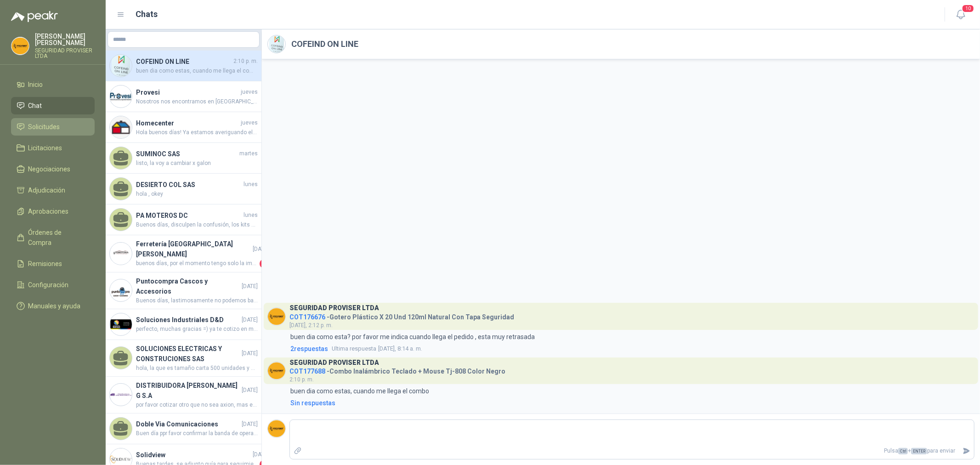 Image resolution: width=980 pixels, height=465 pixels. What do you see at coordinates (313, 403) in the screenshot?
I see `div: Sin respuestas` at bounding box center [313, 403].